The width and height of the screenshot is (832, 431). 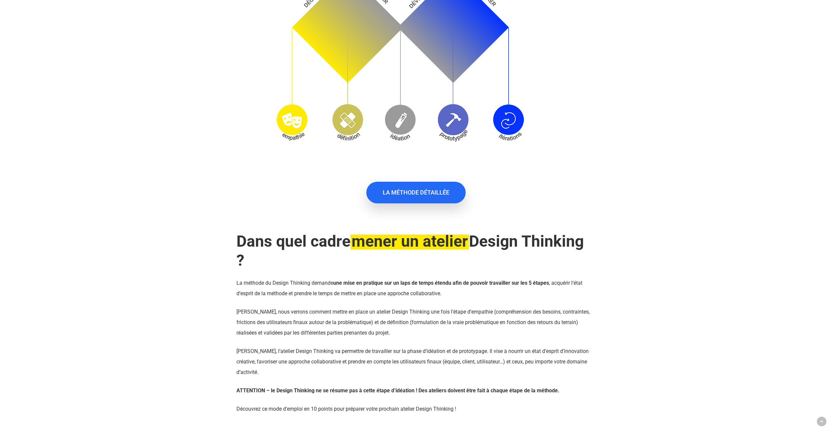 I want to click on span: Découvrez ce mode d’emploi en 10 points pour préparer votre prochain atelier Design Thinking !, so click(x=346, y=409).